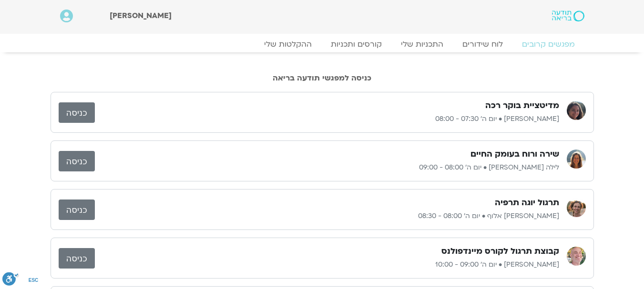 The width and height of the screenshot is (644, 289). Describe the element at coordinates (515, 154) in the screenshot. I see `h3: שירה ורוח בעומק החיים` at that location.